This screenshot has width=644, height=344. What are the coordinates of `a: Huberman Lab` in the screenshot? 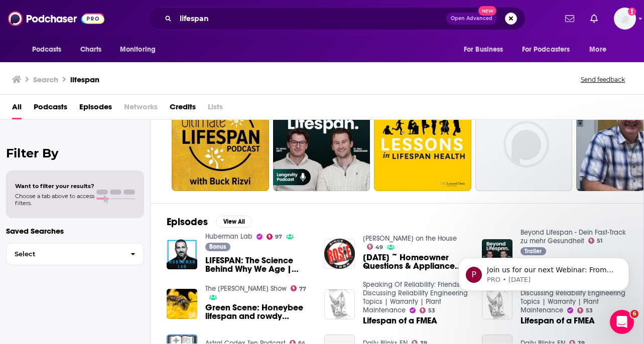 It's located at (229, 236).